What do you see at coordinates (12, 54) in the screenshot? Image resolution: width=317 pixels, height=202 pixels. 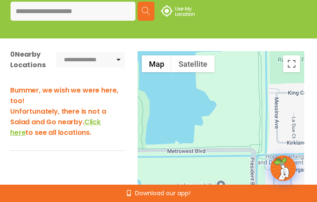 I see `span: 0` at bounding box center [12, 54].